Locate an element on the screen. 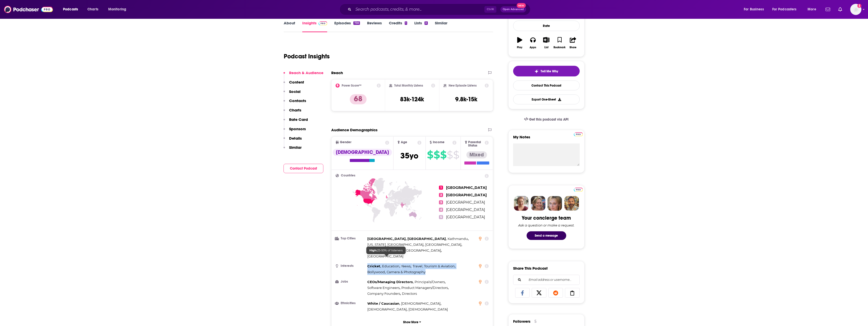 This screenshot has height=326, width=868. p: 68 is located at coordinates (358, 99).